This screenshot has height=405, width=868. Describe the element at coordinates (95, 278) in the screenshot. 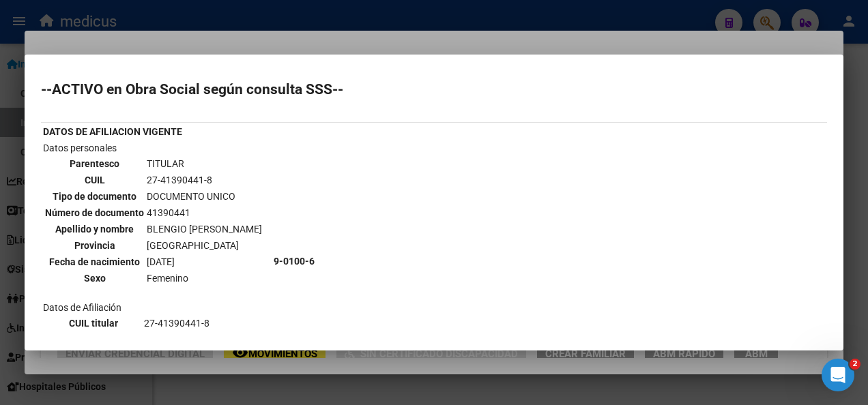

I see `th: Sexo` at that location.